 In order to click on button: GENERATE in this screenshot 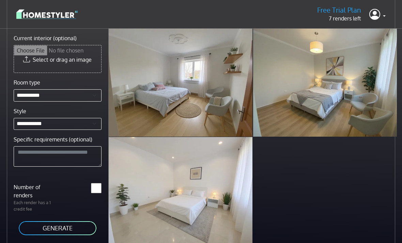, I will do `click(58, 228)`.